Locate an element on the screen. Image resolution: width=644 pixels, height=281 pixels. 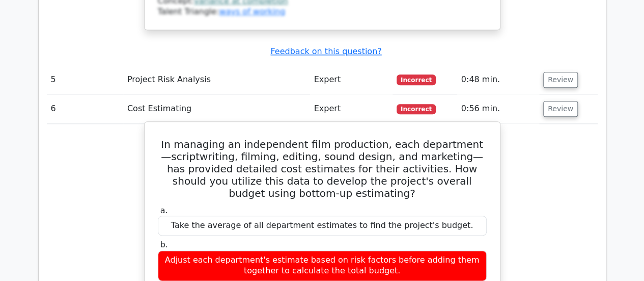
h5: In managing an independent film production, each department—scriptwriting, filming, editing, soun... is located at coordinates (322, 169).